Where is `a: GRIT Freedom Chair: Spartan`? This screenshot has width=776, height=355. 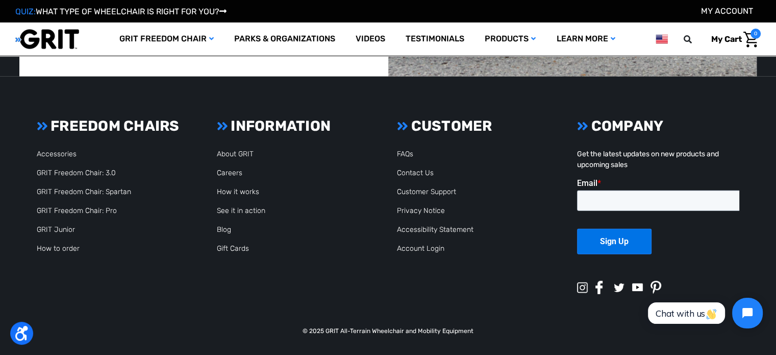 a: GRIT Freedom Chair: Spartan is located at coordinates (84, 191).